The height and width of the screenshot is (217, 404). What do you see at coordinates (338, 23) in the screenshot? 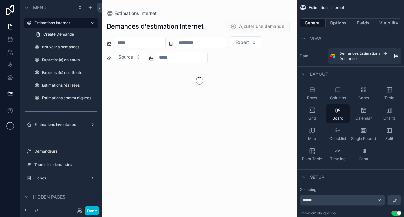
I see `button: Options` at bounding box center [338, 23].